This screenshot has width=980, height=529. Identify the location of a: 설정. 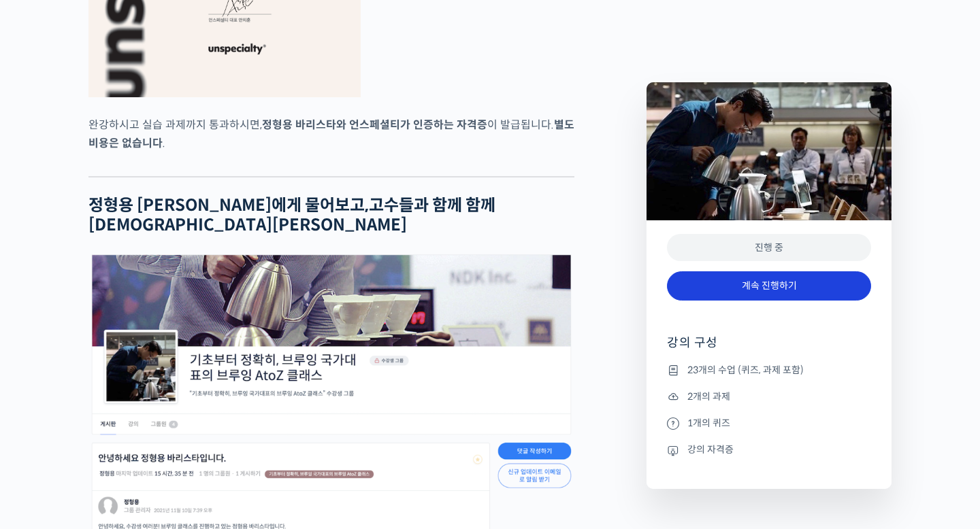
(218, 434).